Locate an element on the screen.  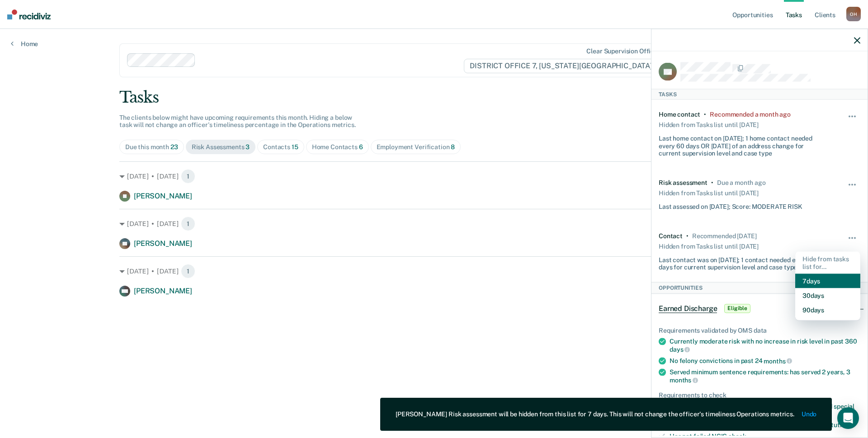
span: 3 is located at coordinates (247, 147).